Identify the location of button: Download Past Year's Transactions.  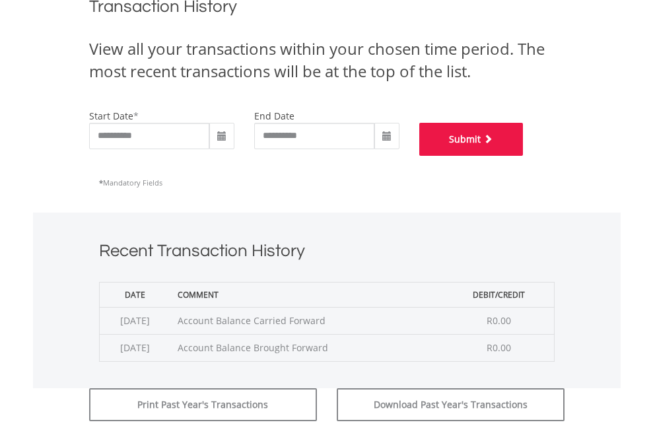
(450, 404).